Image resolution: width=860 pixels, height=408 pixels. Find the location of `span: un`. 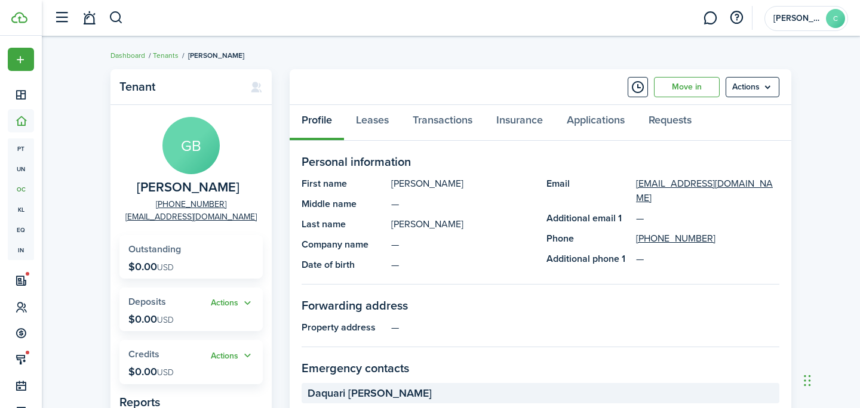

span: un is located at coordinates (21, 169).